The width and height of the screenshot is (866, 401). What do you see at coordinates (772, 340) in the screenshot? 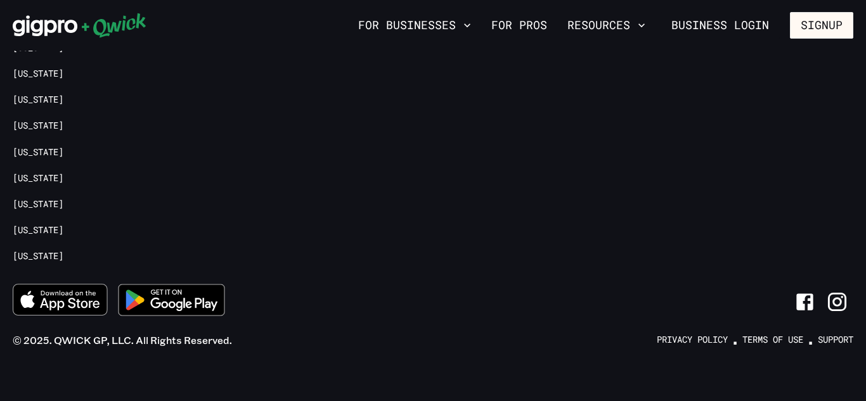
I see `a: Terms of Use` at bounding box center [772, 340].